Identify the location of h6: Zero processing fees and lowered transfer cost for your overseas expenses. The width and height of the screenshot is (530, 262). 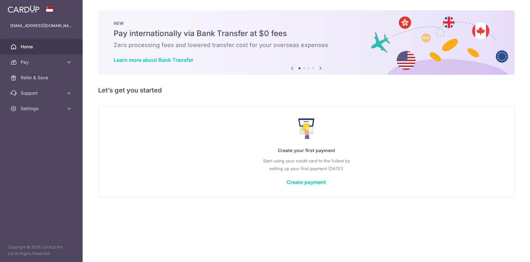
(306, 45).